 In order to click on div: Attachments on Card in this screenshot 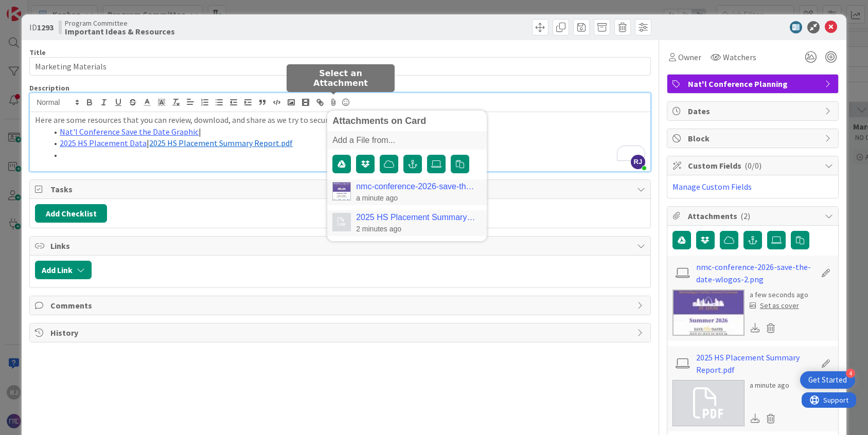, I will do `click(407, 120)`.